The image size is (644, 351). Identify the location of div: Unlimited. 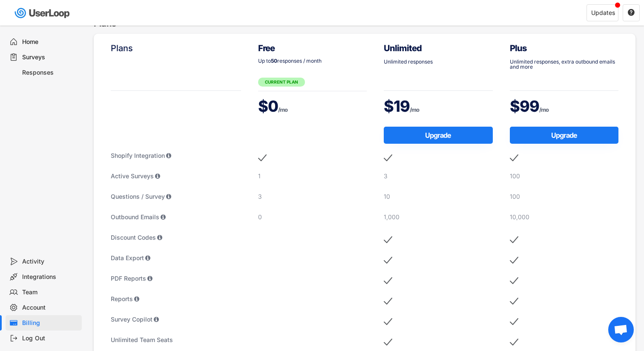
(438, 48).